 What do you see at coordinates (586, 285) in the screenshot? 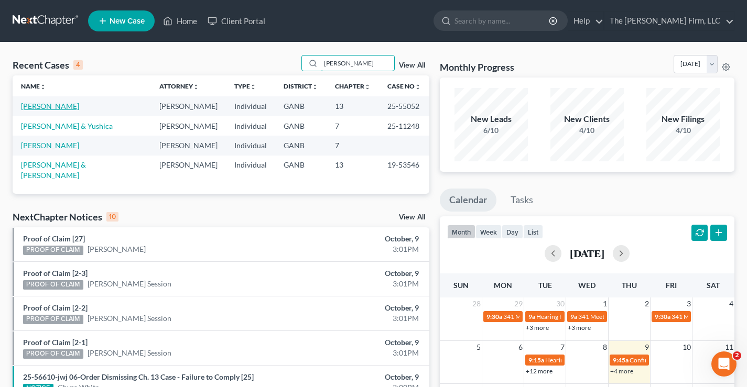
I see `span: Wed` at bounding box center [586, 285].